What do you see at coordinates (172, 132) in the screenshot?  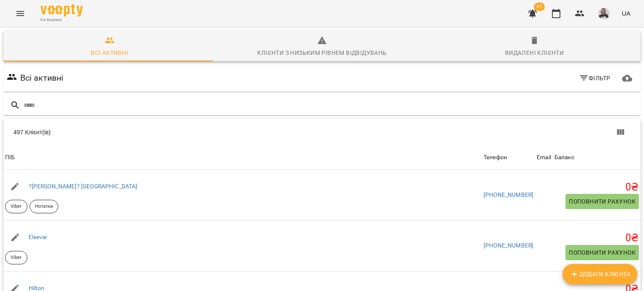 I see `div: 497 Клієнт(ів)` at bounding box center [172, 132].